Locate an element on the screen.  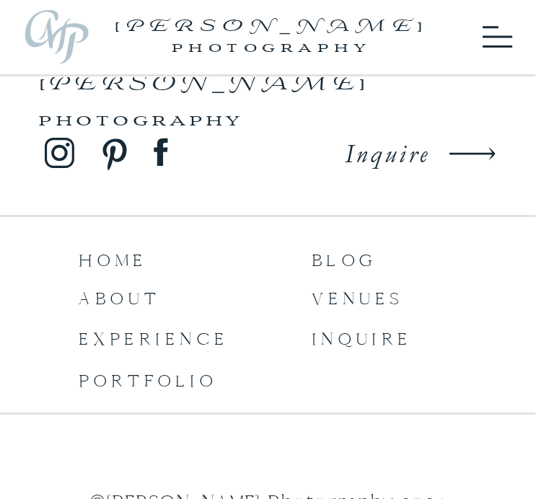
p: inquire is located at coordinates (364, 340).